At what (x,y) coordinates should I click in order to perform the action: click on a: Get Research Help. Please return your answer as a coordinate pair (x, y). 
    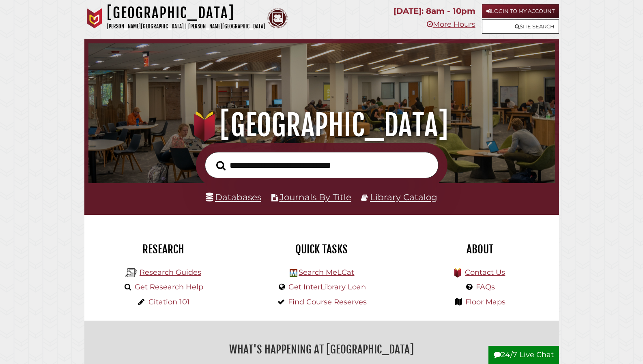
    Looking at the image, I should click on (169, 287).